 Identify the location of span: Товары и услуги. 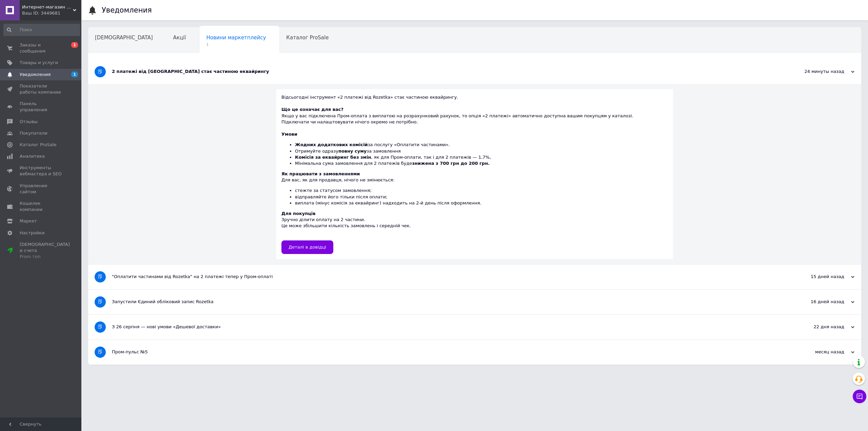
(38, 63).